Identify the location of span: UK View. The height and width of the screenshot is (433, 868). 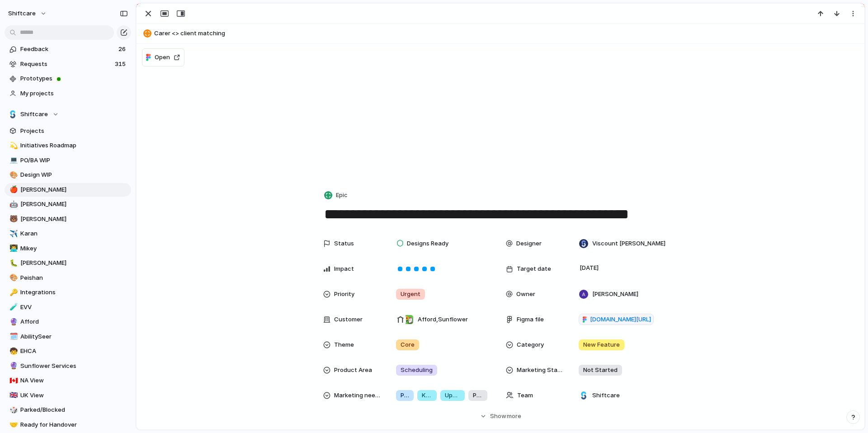
(74, 396).